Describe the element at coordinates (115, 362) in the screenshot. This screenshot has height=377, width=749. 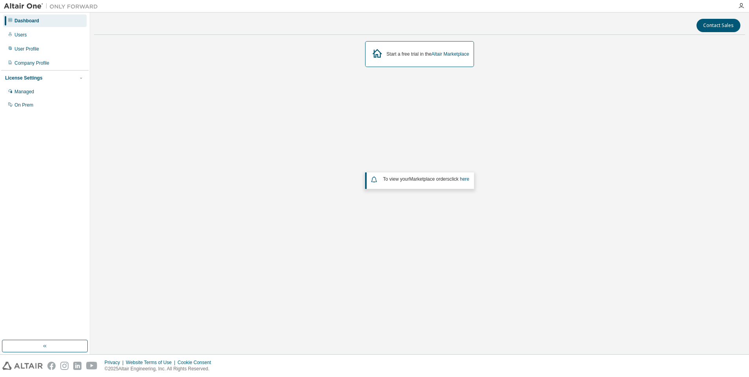
I see `div: Privacy` at that location.